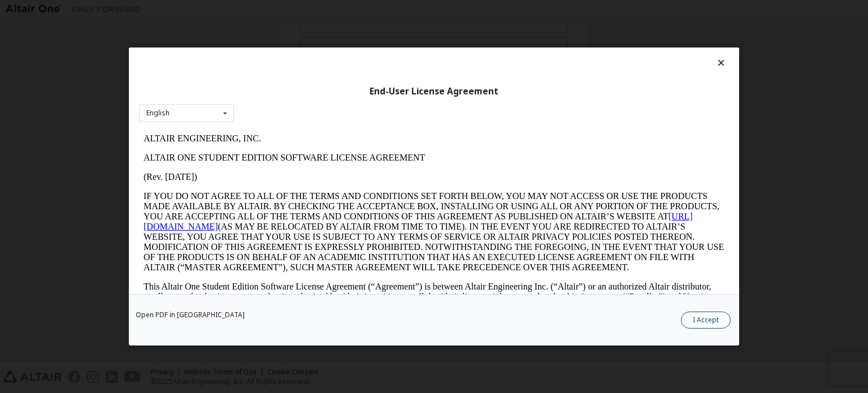 The height and width of the screenshot is (393, 868). What do you see at coordinates (295, 29) in the screenshot?
I see `p: ALTAIR ONE STUDENT EDITION SOFTWARE LICENSE AGREEMENT` at bounding box center [295, 29].